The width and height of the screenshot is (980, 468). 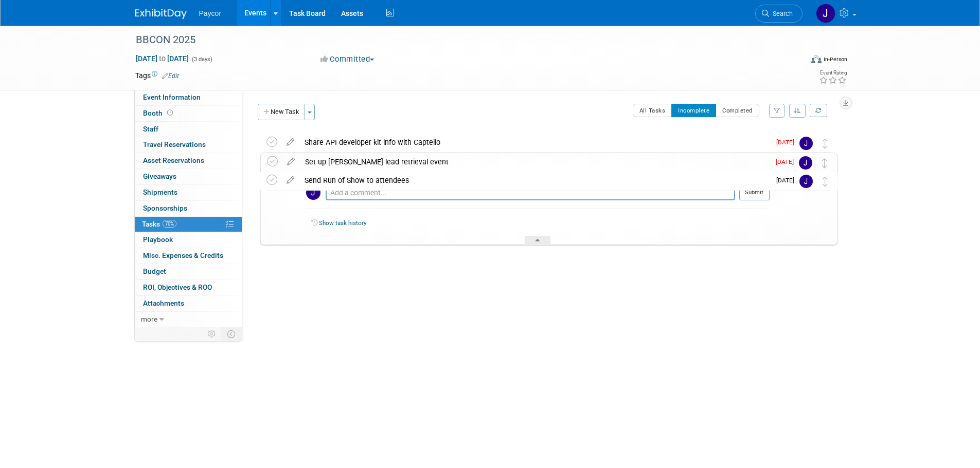 What do you see at coordinates (157, 75) in the screenshot?
I see `td: Tags` at bounding box center [157, 75].